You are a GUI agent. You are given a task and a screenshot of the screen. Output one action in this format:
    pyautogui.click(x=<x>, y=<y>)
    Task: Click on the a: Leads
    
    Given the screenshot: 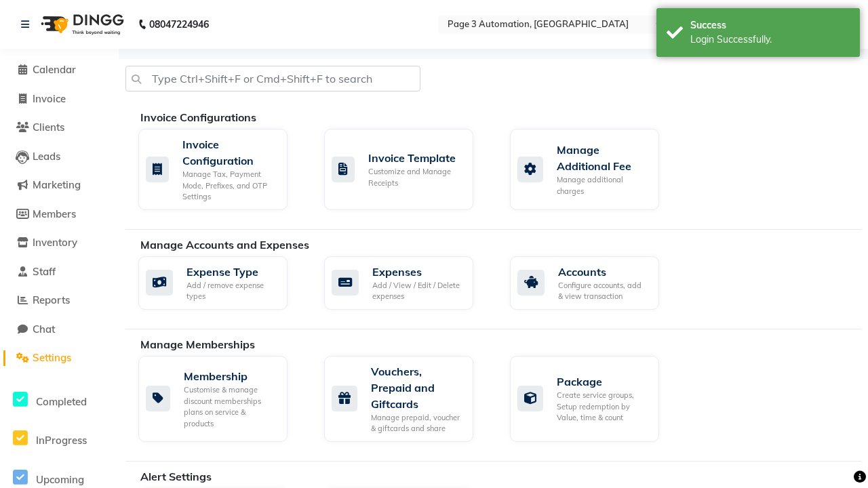 What is the action you would take?
    pyautogui.click(x=59, y=157)
    